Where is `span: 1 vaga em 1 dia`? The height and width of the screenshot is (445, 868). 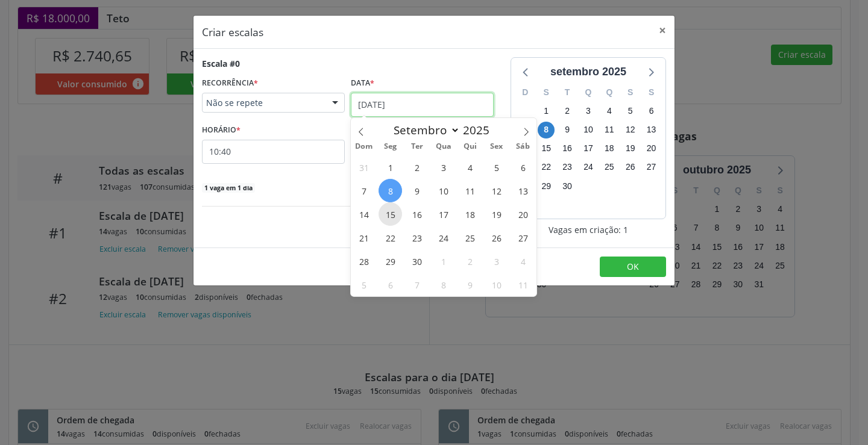 span: 1 vaga em 1 dia is located at coordinates (228, 188).